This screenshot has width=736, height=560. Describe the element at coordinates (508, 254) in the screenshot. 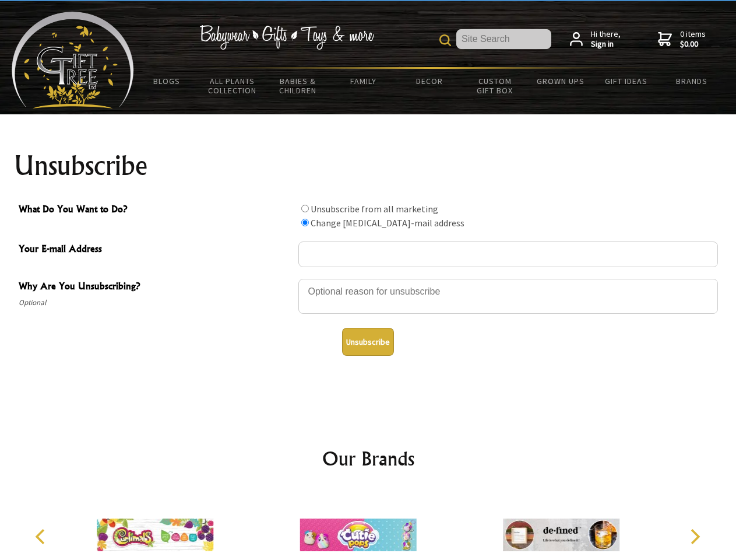

I see `input: Your E-mail Address` at that location.